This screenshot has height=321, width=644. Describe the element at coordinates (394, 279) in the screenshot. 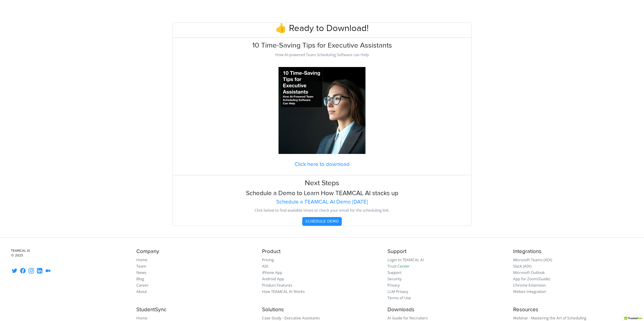

I see `a: Security` at that location.